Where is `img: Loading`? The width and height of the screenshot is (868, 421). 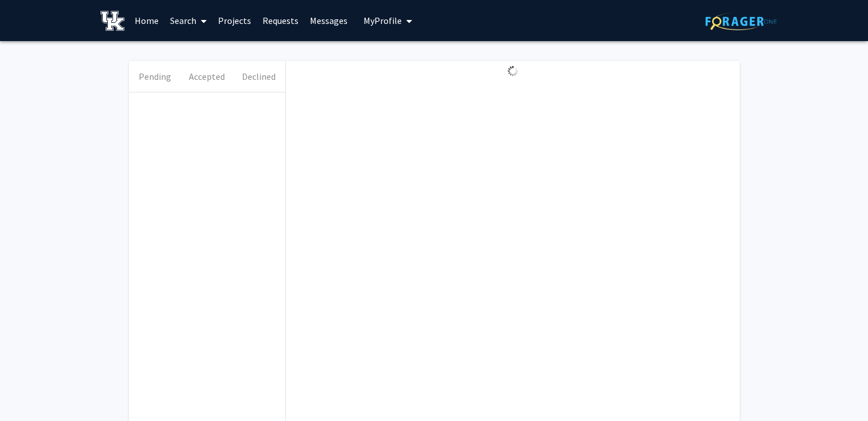
img: Loading is located at coordinates (513, 71).